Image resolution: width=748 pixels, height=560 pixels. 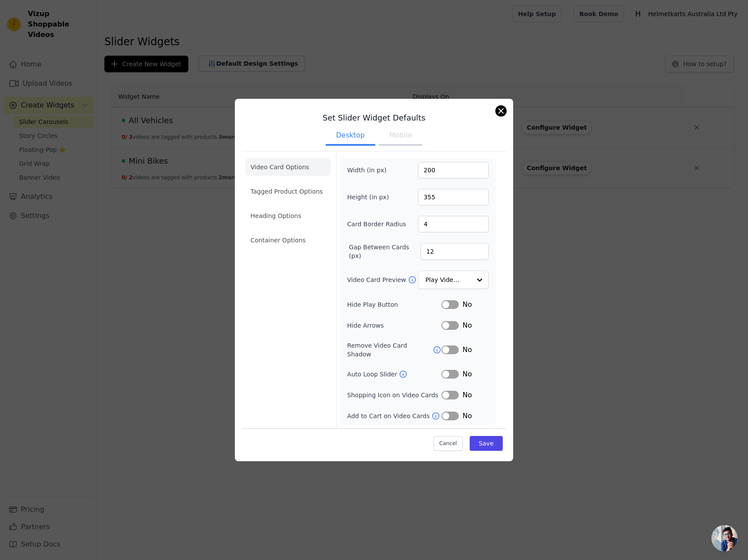 I want to click on button: Mobile, so click(x=400, y=136).